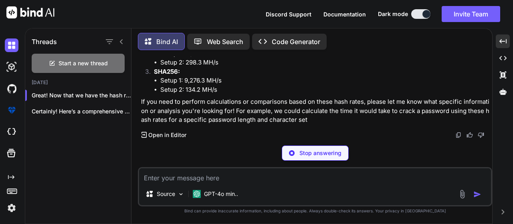  What do you see at coordinates (462, 194) in the screenshot?
I see `img: attachment` at bounding box center [462, 194].